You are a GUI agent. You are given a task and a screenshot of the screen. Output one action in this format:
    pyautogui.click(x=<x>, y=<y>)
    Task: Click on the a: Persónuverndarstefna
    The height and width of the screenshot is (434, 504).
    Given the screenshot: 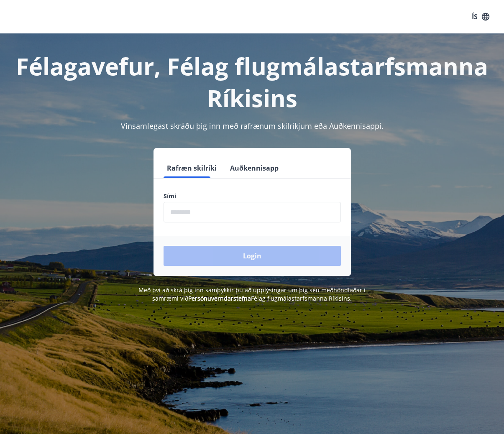 What is the action you would take?
    pyautogui.click(x=220, y=298)
    